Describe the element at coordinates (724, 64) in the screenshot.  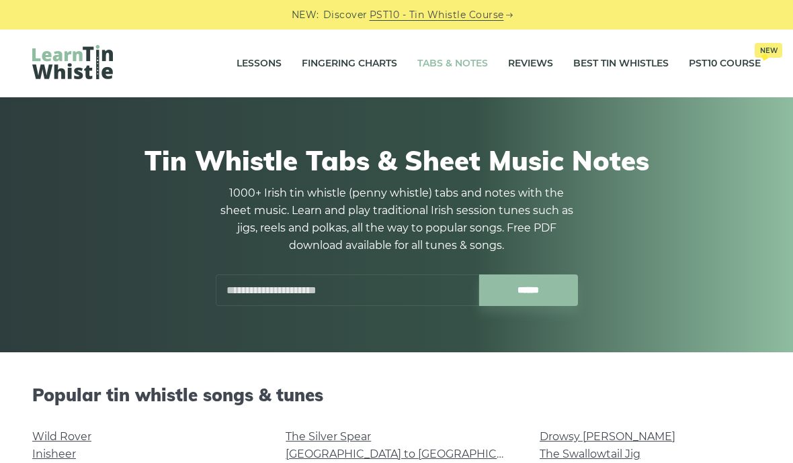
I see `a: PST10 CourseNew` at that location.